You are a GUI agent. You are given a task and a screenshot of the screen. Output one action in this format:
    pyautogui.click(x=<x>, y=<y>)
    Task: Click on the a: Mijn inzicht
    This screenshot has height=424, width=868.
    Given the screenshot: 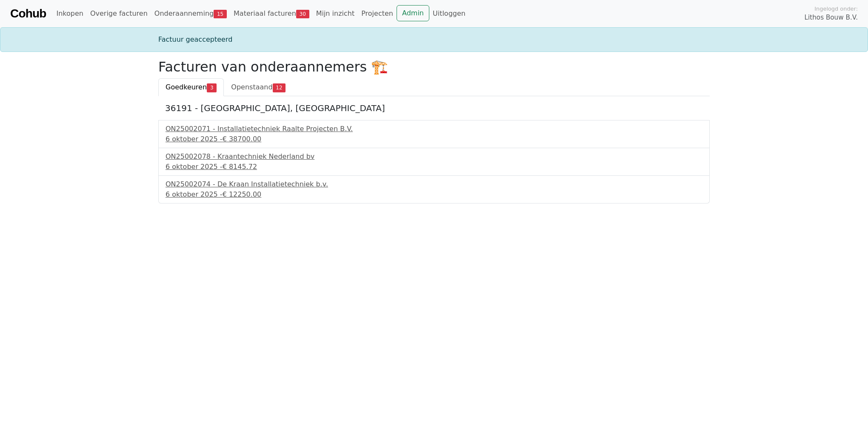 What is the action you would take?
    pyautogui.click(x=335, y=14)
    